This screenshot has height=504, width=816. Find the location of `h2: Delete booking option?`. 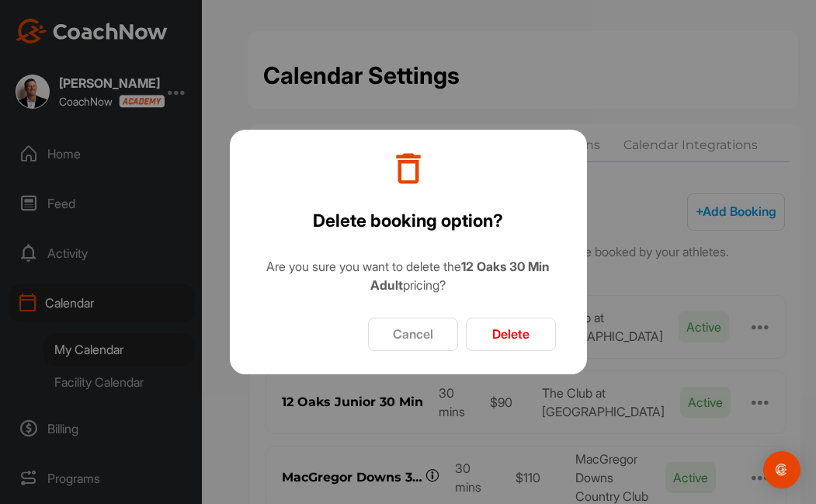

h2: Delete booking option? is located at coordinates (408, 221).